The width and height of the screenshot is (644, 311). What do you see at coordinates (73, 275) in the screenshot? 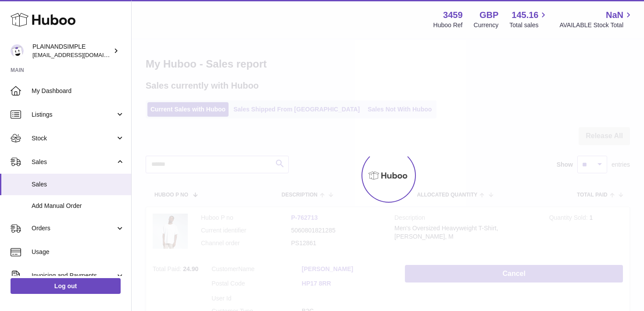
I see `span: Invoicing and Payments` at bounding box center [73, 275].